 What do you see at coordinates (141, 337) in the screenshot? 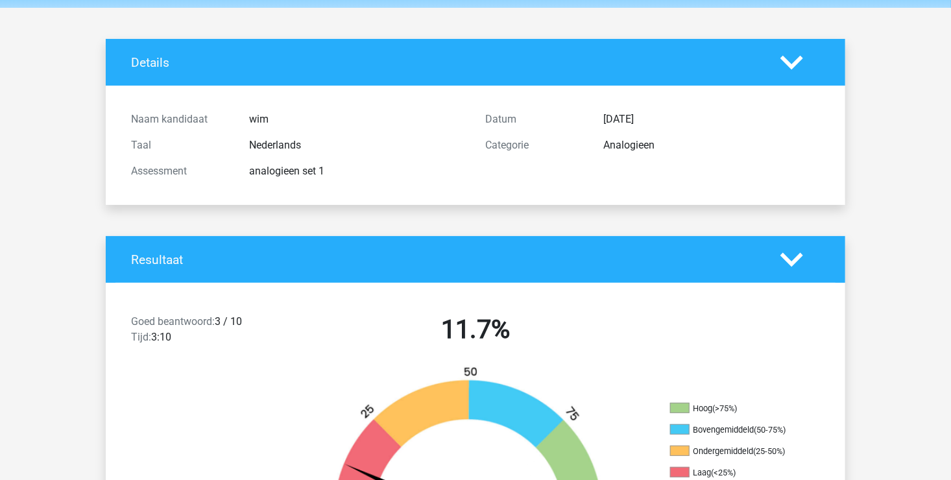
I see `span: Tijd:` at bounding box center [141, 337].